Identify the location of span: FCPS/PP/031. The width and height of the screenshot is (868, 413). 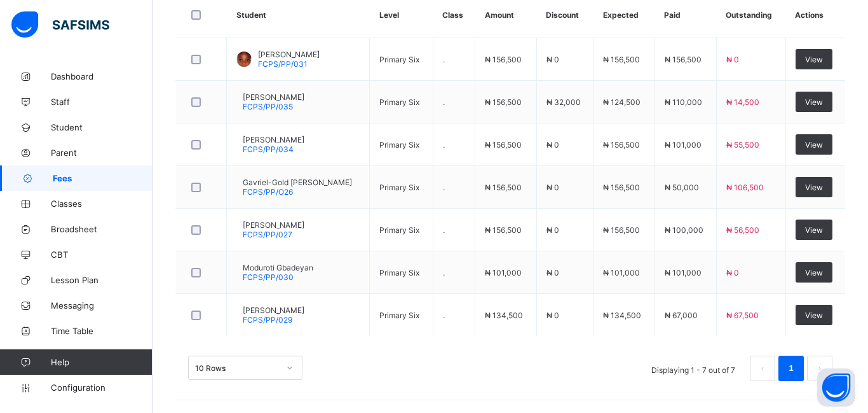
(283, 64).